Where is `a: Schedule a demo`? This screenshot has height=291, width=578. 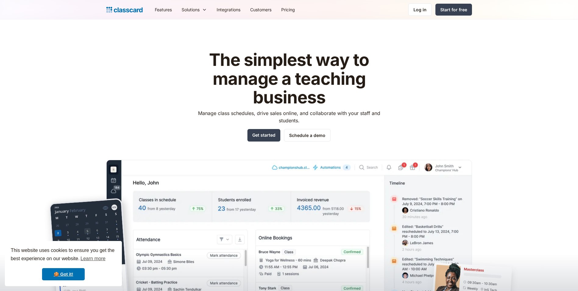 a: Schedule a demo is located at coordinates (307, 135).